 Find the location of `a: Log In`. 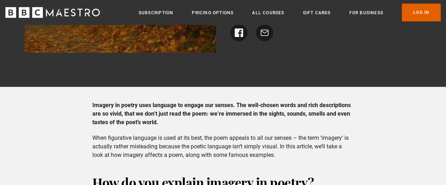

a: Log In is located at coordinates (421, 12).